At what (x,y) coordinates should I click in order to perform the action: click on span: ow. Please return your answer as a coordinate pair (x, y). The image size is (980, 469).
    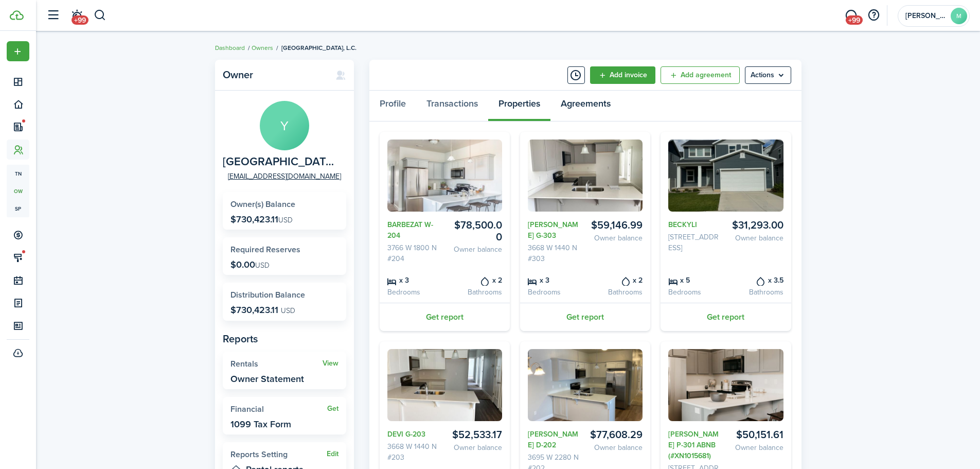
    Looking at the image, I should click on (18, 191).